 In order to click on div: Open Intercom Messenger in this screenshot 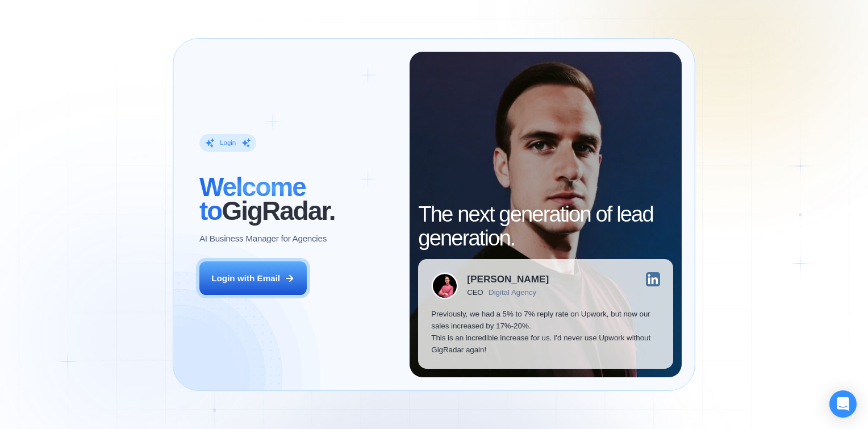, I will do `click(843, 404)`.